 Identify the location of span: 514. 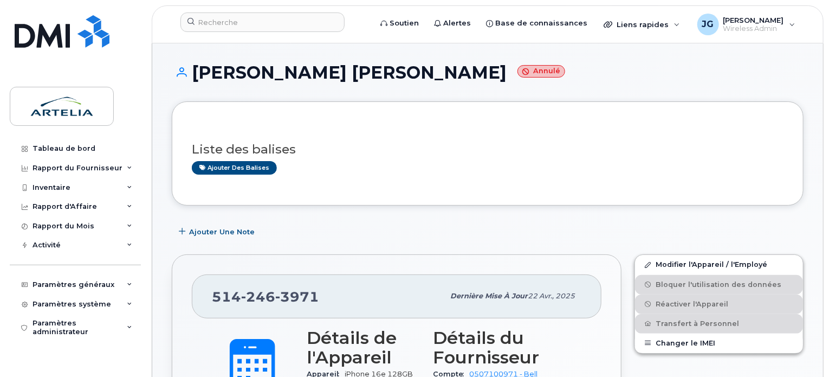
(266, 296).